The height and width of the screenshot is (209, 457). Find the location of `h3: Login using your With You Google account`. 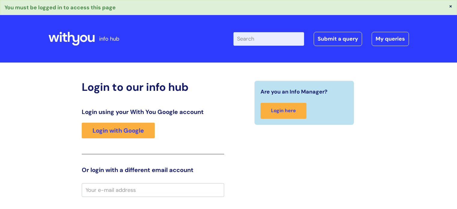

h3: Login using your With You Google account is located at coordinates (153, 112).